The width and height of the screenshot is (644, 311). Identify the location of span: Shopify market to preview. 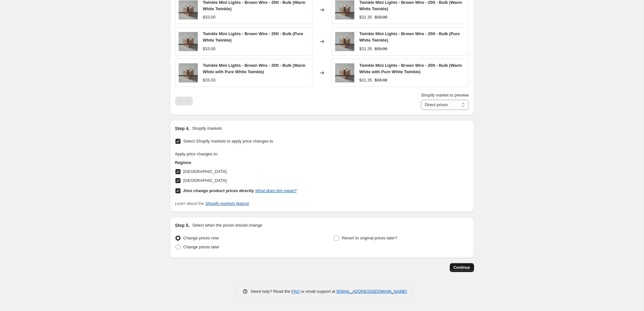
(445, 95).